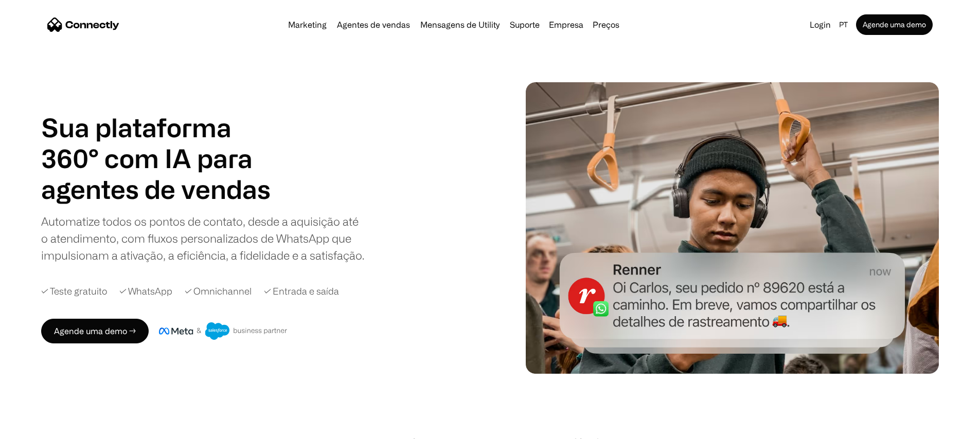  Describe the element at coordinates (218, 291) in the screenshot. I see `div: ✓ Omnichannel` at that location.